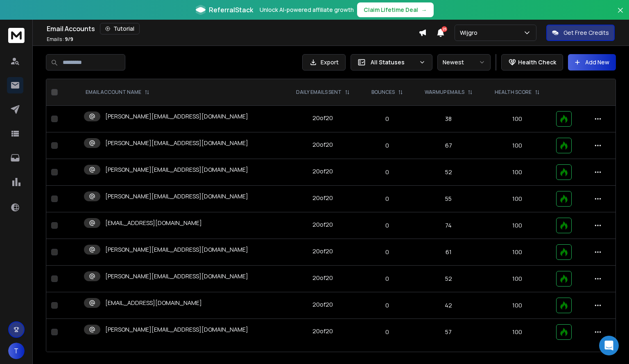 The width and height of the screenshot is (629, 364). Describe the element at coordinates (513, 92) in the screenshot. I see `p: HEALTH SCORE` at that location.